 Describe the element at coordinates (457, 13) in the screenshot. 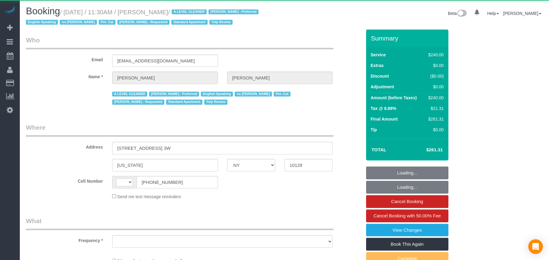

I see `a: Beta` at that location.